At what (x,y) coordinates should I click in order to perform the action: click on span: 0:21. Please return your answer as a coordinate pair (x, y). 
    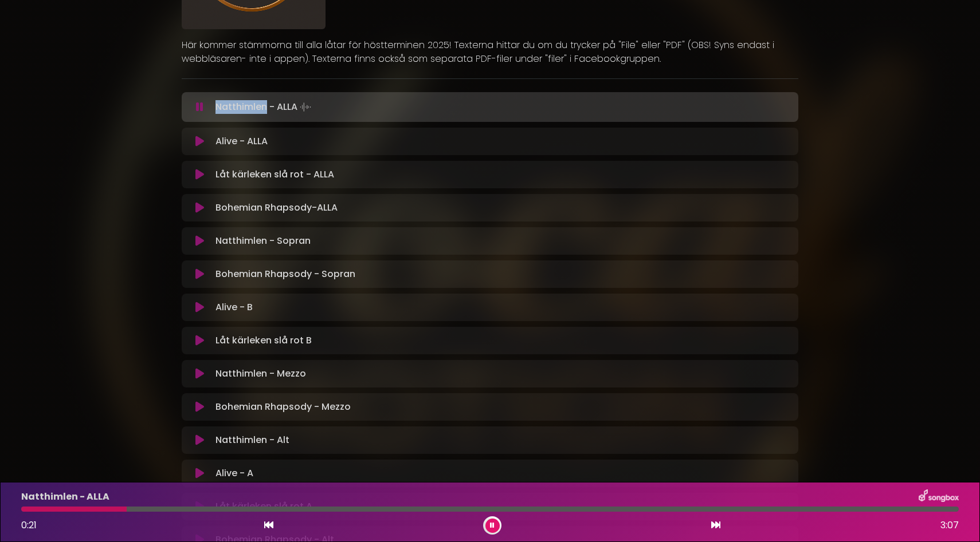
    Looking at the image, I should click on (29, 525).